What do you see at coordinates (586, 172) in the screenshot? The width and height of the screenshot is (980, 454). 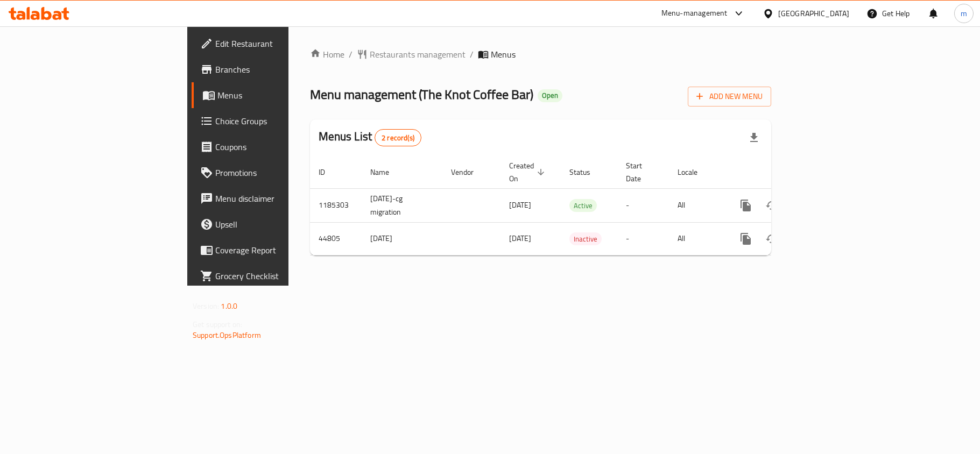 I see `span: Status` at bounding box center [586, 172].